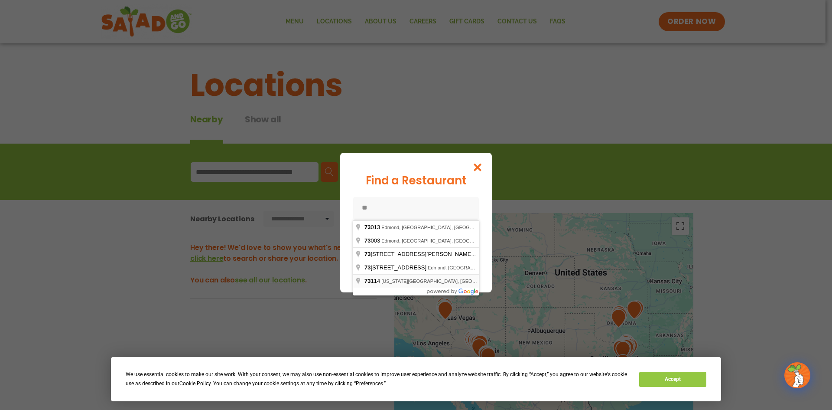 Image resolution: width=832 pixels, height=410 pixels. What do you see at coordinates (373, 280) in the screenshot?
I see `span: 114` at bounding box center [373, 280].